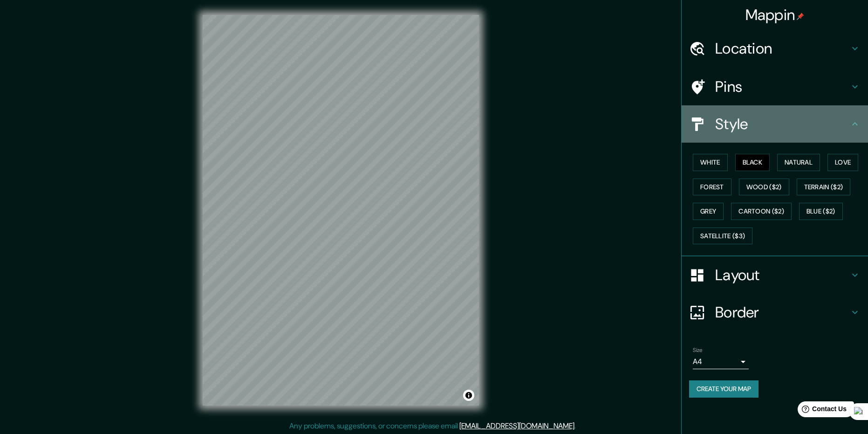 The width and height of the screenshot is (868, 434). I want to click on div: Border, so click(775, 313).